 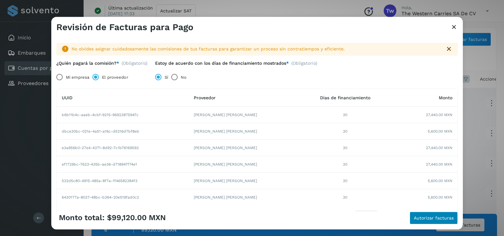 I want to click on div: No olvides asignar cuidadosamente las comisiones de tus facturas para garantizar un proceso sin c..., so click(x=256, y=49).